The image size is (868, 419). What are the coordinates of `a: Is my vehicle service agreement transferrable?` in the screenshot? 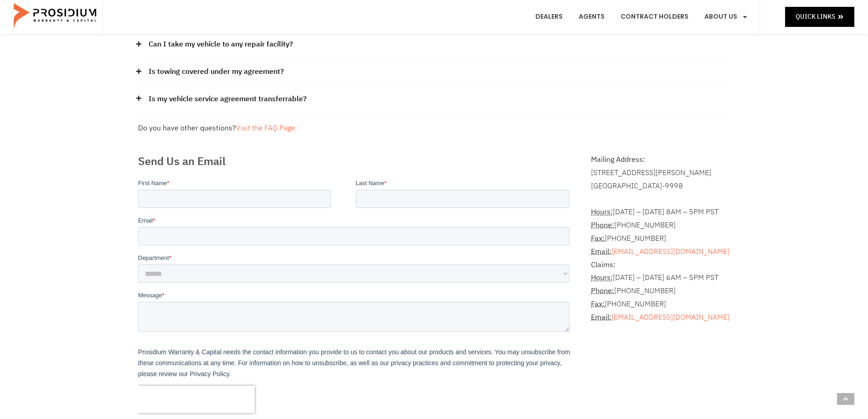 It's located at (227, 99).